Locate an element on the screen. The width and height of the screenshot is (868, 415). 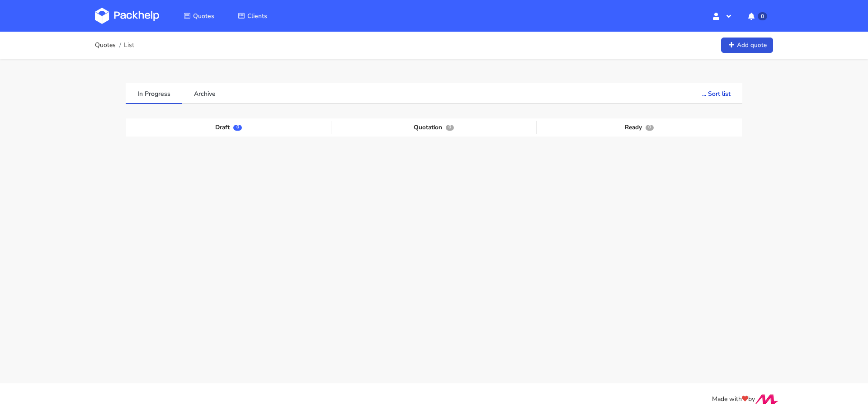
span: Clients is located at coordinates (257, 16).